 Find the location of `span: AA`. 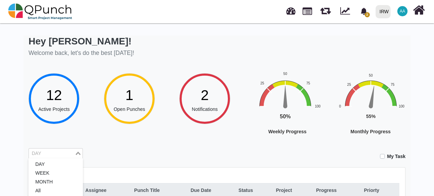

span: AA is located at coordinates (402, 11).